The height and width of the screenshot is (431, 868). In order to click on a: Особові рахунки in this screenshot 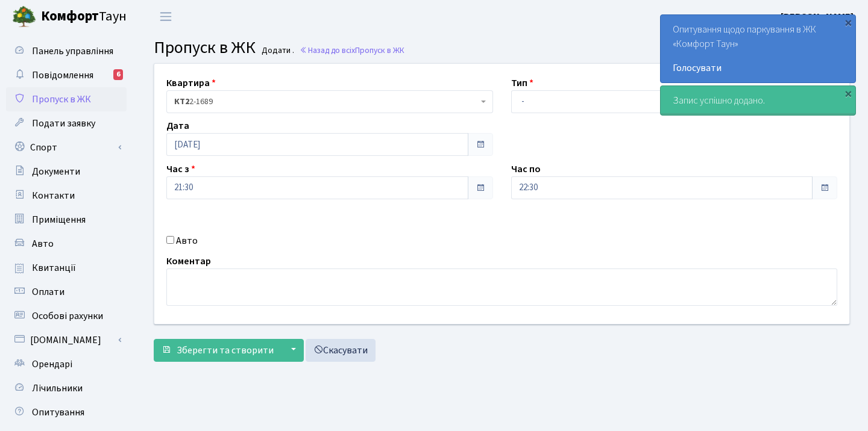, I will do `click(66, 316)`.